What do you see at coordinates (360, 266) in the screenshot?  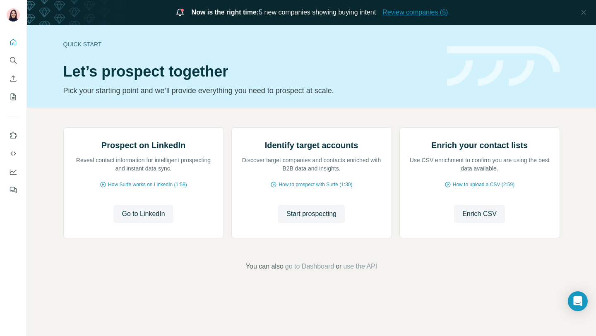 I see `button: use the API` at bounding box center [360, 266].